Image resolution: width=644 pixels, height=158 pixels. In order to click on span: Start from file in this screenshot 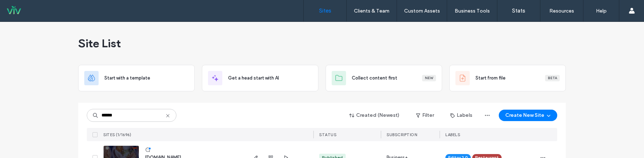, I will do `click(491, 78)`.